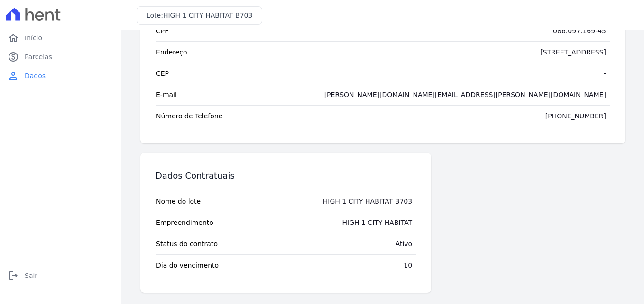 This screenshot has height=304, width=644. Describe the element at coordinates (35, 76) in the screenshot. I see `span: Dados` at that location.